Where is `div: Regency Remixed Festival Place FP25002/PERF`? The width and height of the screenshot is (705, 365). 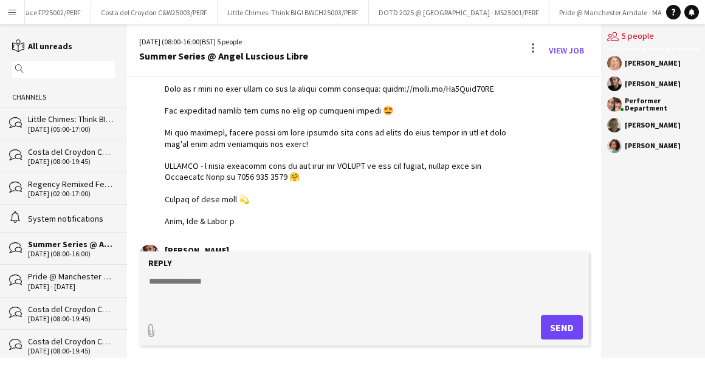
div: Regency Remixed Festival Place FP25002/PERF is located at coordinates (71, 184).